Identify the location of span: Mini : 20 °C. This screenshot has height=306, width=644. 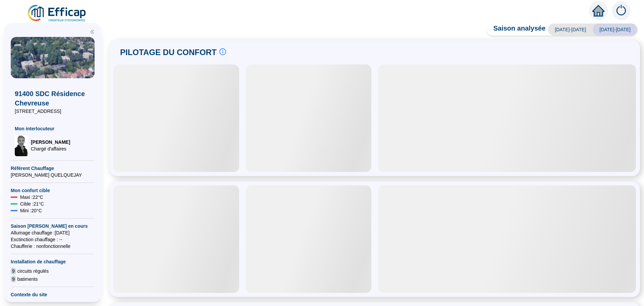
(31, 210).